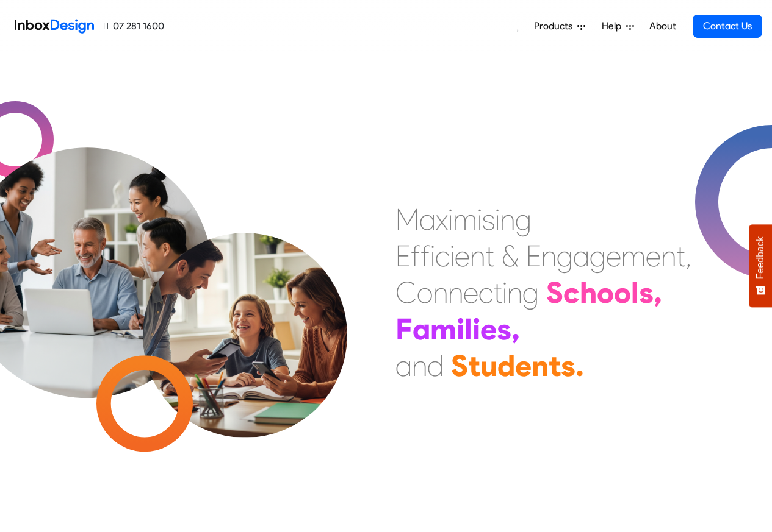 The image size is (772, 532). Describe the element at coordinates (589, 293) in the screenshot. I see `div: h` at that location.